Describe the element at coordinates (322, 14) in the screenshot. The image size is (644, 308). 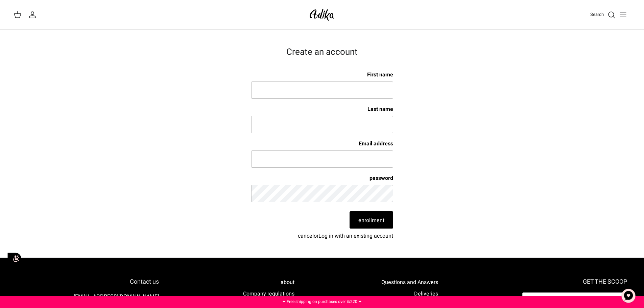
I see `a: Adika IL` at that location.